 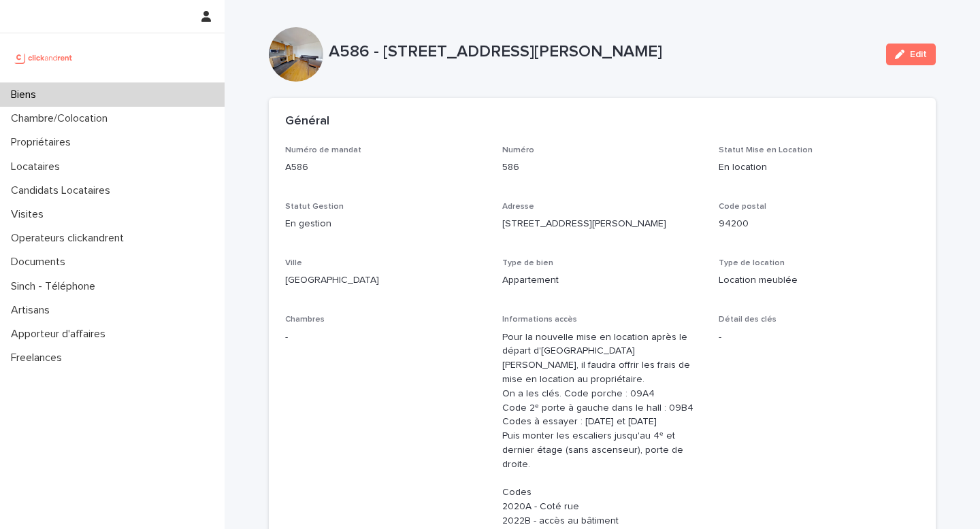 What do you see at coordinates (305, 319) in the screenshot?
I see `span: Chambres` at bounding box center [305, 319].